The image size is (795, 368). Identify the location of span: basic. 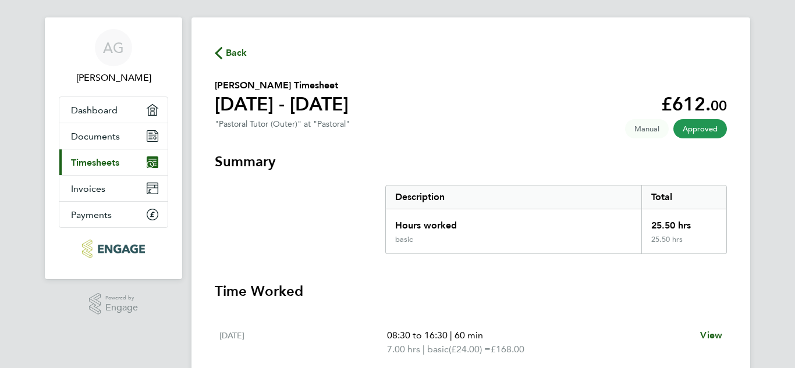
(438, 350).